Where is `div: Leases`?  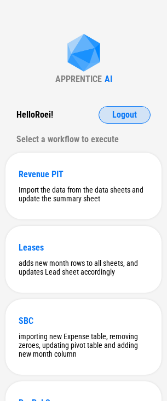 div: Leases is located at coordinates (83, 247).